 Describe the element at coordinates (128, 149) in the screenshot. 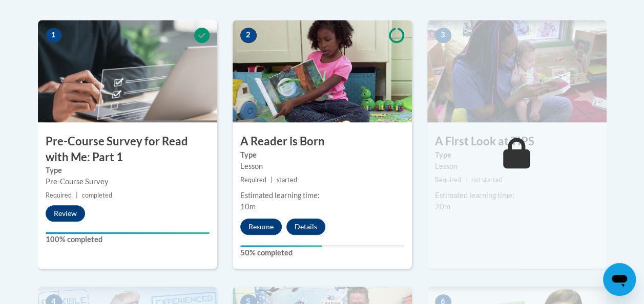

I see `h3: Pre-Course Survey for Read with Me: Part 1` at that location.